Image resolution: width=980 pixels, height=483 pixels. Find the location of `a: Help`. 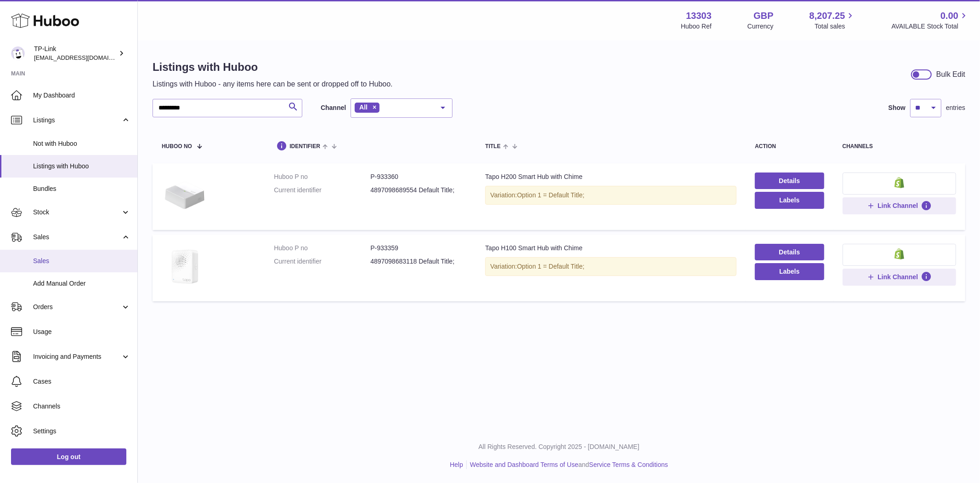

a: Help is located at coordinates (456, 465).